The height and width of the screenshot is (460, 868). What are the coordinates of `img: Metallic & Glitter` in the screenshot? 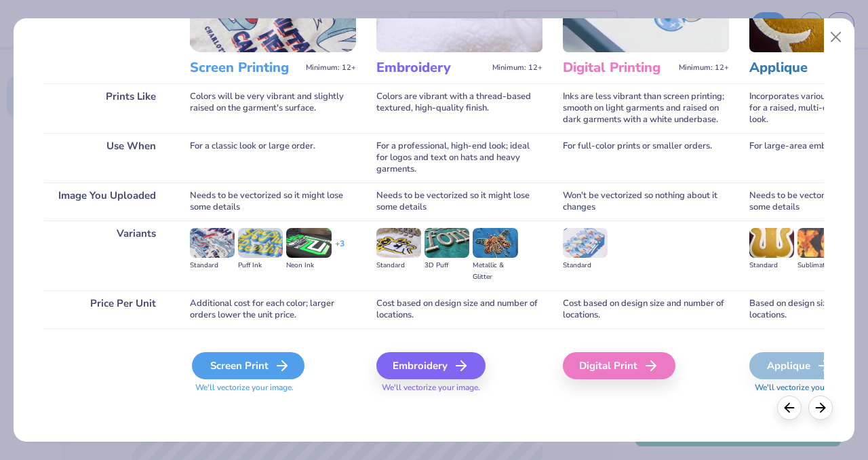 It's located at (495, 242).